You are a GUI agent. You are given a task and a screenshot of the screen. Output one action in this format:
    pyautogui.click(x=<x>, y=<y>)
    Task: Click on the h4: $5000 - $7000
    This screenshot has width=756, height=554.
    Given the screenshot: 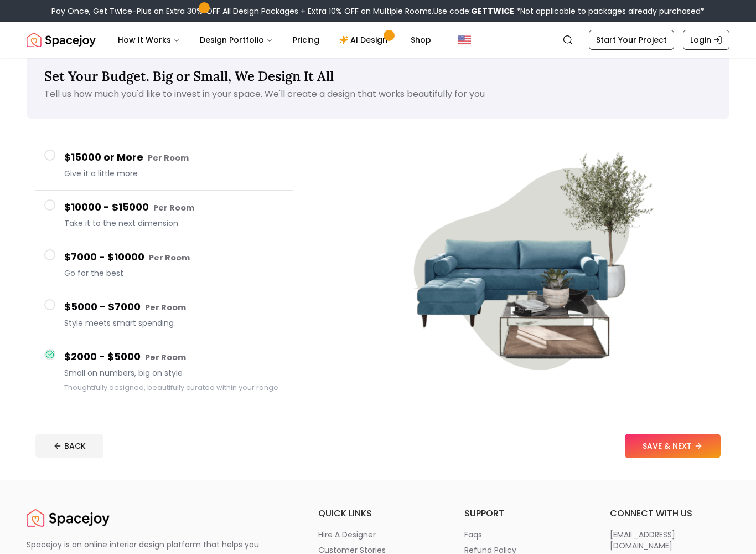 What is the action you would take?
    pyautogui.click(x=175, y=307)
    